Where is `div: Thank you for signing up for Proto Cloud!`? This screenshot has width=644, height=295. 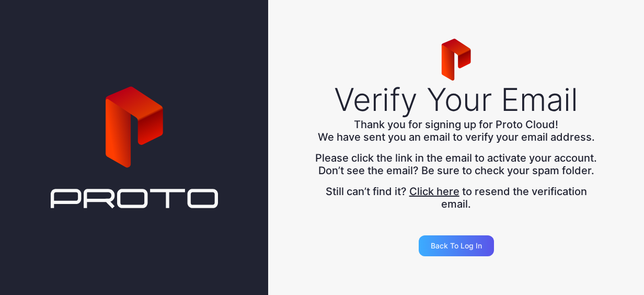 div: Thank you for signing up for Proto Cloud! is located at coordinates (456, 125).